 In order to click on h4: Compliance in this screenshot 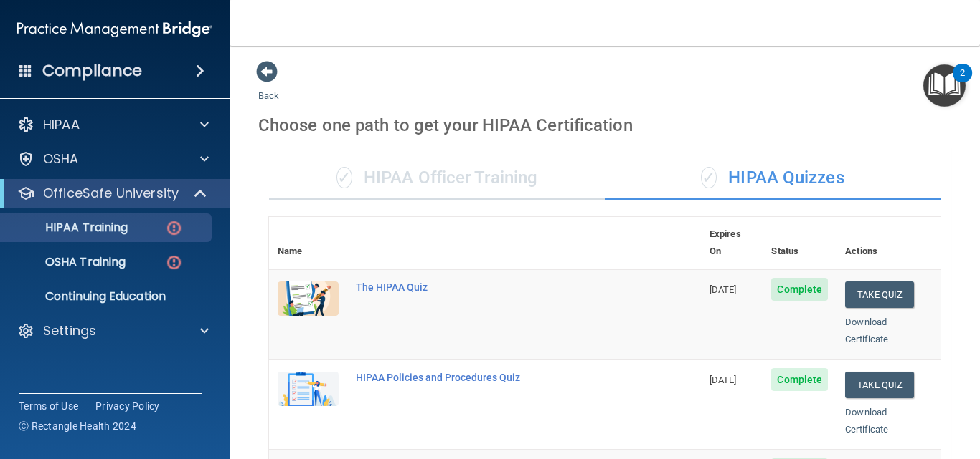, I will do `click(92, 71)`.